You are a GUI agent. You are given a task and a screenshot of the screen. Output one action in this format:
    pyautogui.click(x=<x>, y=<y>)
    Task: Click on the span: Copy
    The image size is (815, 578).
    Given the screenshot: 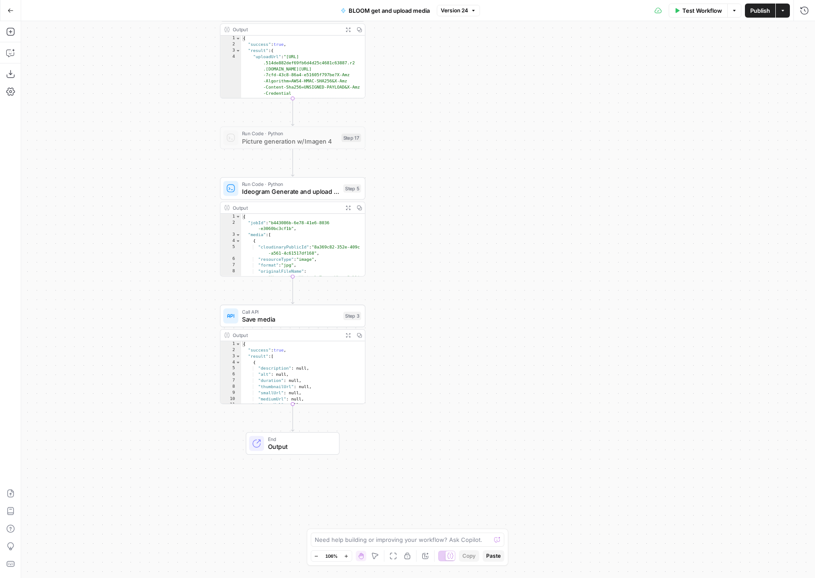 What is the action you would take?
    pyautogui.click(x=469, y=556)
    